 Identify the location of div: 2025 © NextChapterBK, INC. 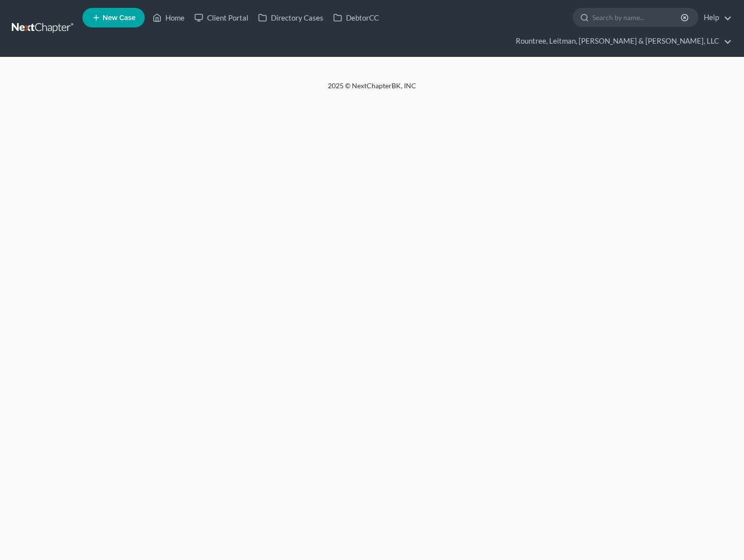
(372, 89).